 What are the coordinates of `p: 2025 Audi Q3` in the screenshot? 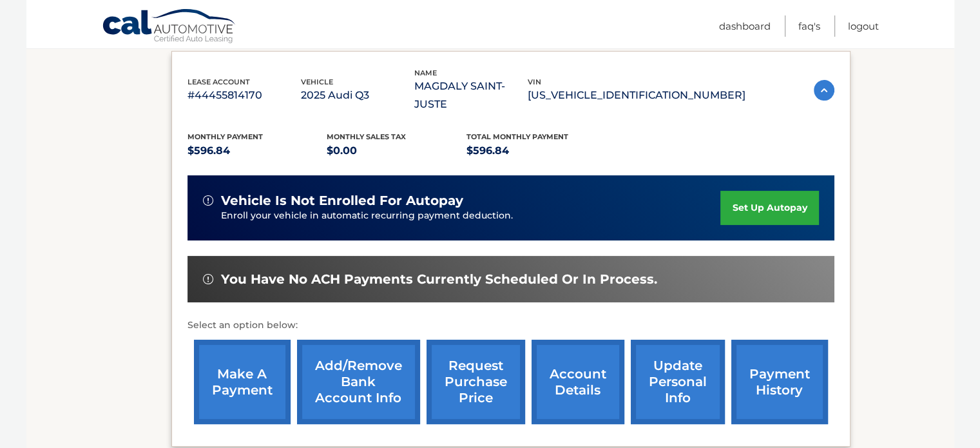 It's located at (358, 95).